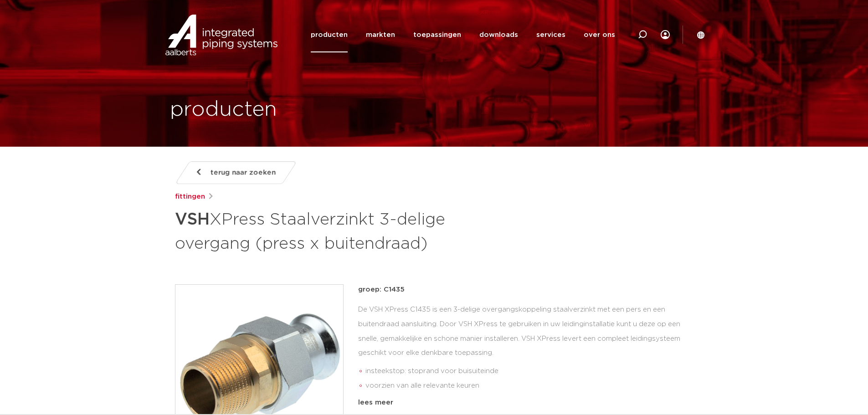 The height and width of the screenshot is (415, 868). I want to click on p: groep: C1435, so click(525, 290).